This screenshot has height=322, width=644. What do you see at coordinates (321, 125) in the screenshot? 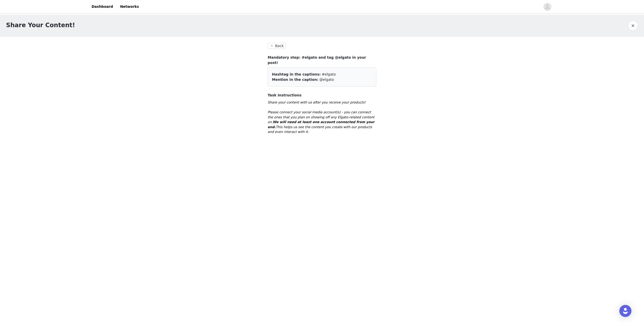
I see `strong: We will need at least one account connected from your end.` at bounding box center [321, 125].